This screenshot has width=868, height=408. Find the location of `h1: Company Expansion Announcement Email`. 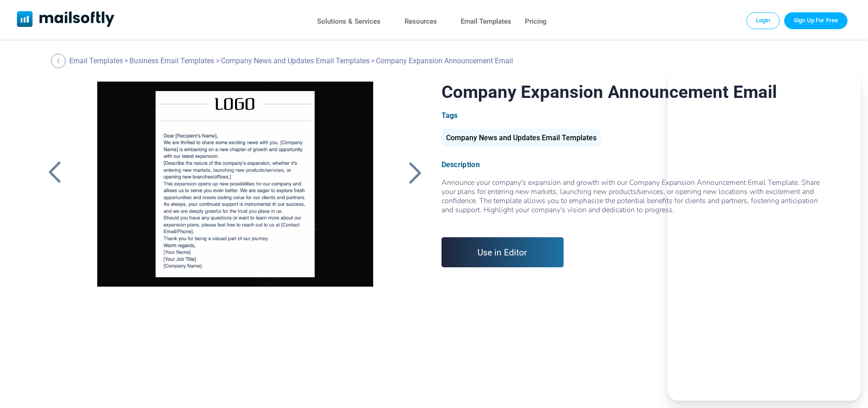

h1: Company Expansion Announcement Email is located at coordinates (633, 91).